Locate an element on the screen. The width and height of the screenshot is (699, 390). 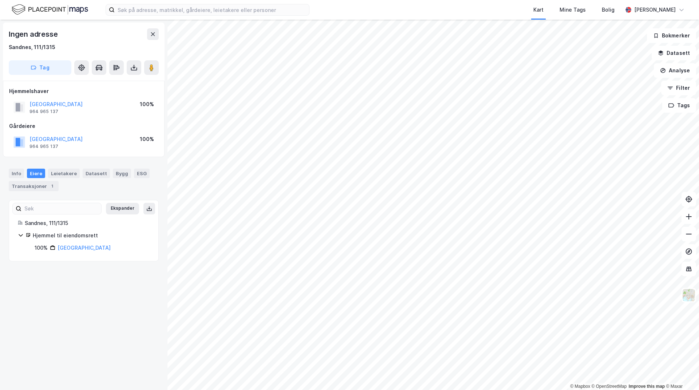
button: Ekspander is located at coordinates (122, 209).